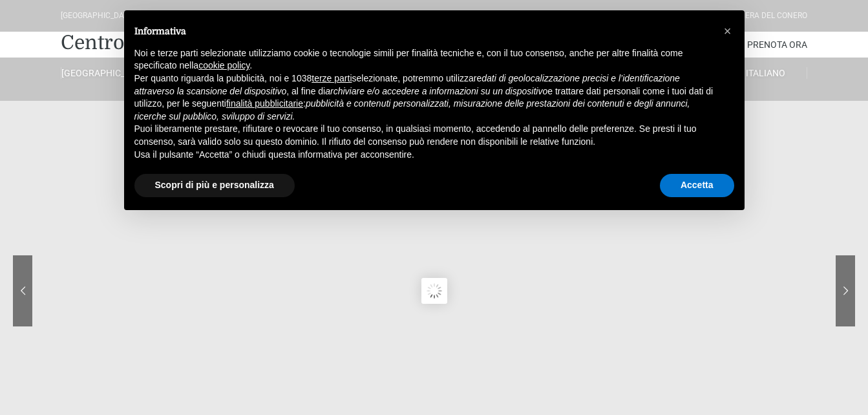  What do you see at coordinates (424, 60) in the screenshot?
I see `p: Noi e terze parti selezionate utilizziamo cookie o tecnologie simili per finalità tecniche e, con...` at bounding box center [424, 60].